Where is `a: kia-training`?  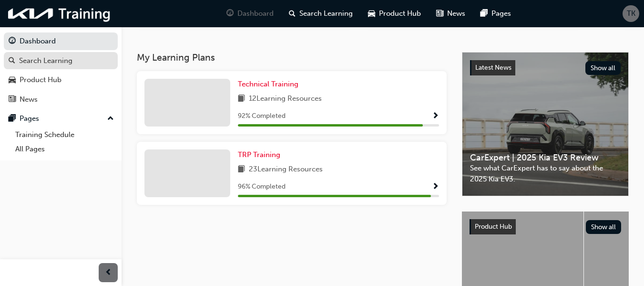
a: kia-training is located at coordinates (59, 13).